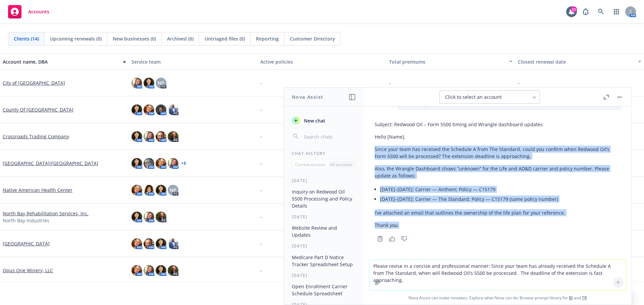 The width and height of the screenshot is (644, 305). I want to click on button: Medicare Part D Notice Tracker Spreadsheet Setup, so click(324, 261).